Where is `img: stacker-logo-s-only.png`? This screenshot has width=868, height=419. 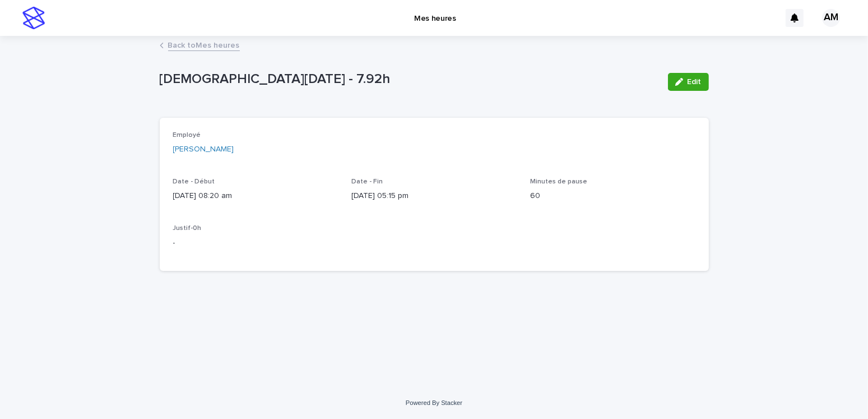
img: stacker-logo-s-only.png is located at coordinates (33, 18).